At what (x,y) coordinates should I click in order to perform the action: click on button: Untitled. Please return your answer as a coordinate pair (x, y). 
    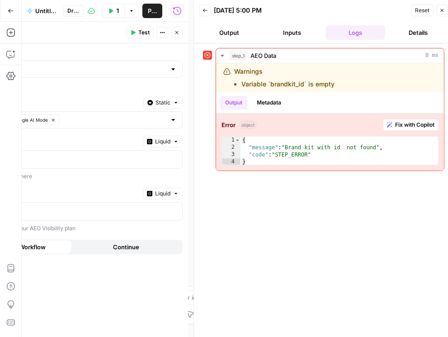
    Looking at the image, I should click on (42, 11).